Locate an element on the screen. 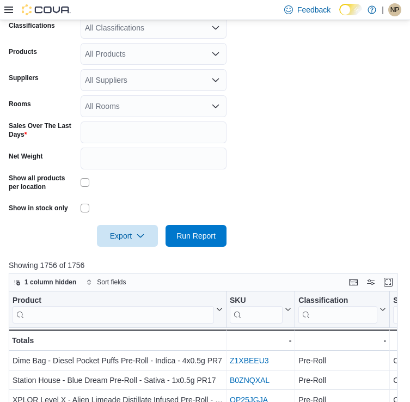 Image resolution: width=410 pixels, height=402 pixels. label: Products is located at coordinates (23, 52).